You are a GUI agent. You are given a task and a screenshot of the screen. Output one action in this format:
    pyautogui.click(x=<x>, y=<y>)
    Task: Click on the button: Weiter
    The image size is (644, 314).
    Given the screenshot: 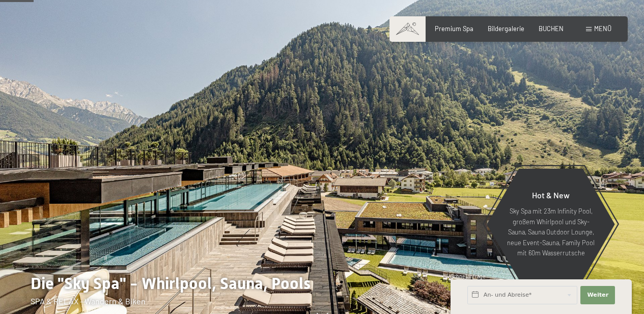 What is the action you would take?
    pyautogui.click(x=598, y=295)
    